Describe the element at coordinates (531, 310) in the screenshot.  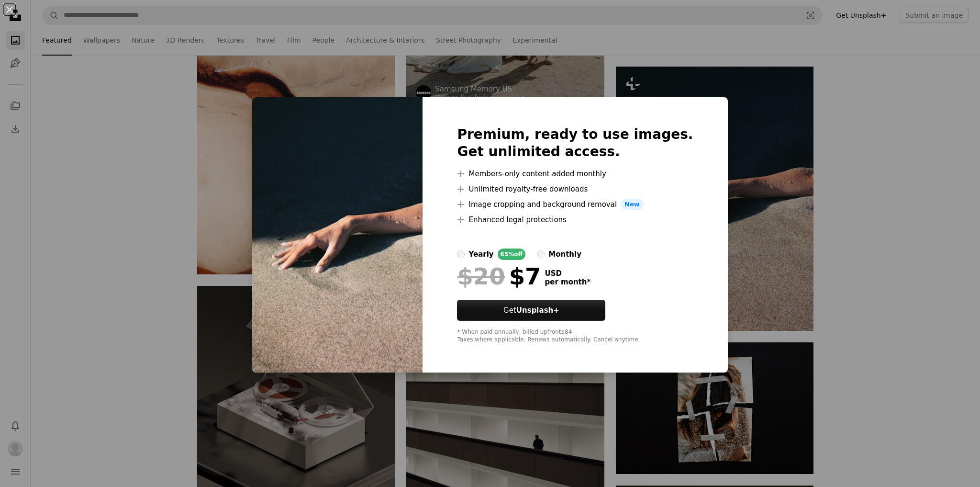
I see `a: GetUnsplash+` at that location.